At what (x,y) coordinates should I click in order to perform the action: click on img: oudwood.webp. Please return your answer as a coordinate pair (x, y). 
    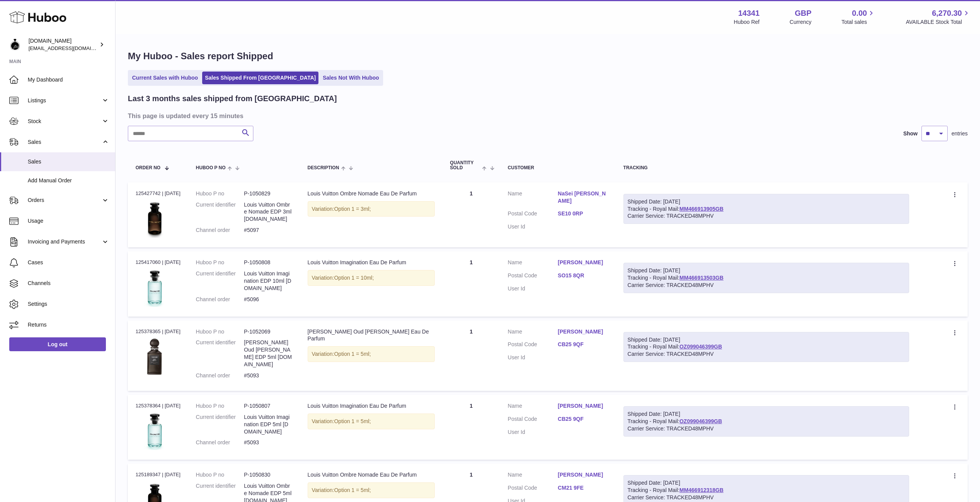
    Looking at the image, I should click on (155, 357).